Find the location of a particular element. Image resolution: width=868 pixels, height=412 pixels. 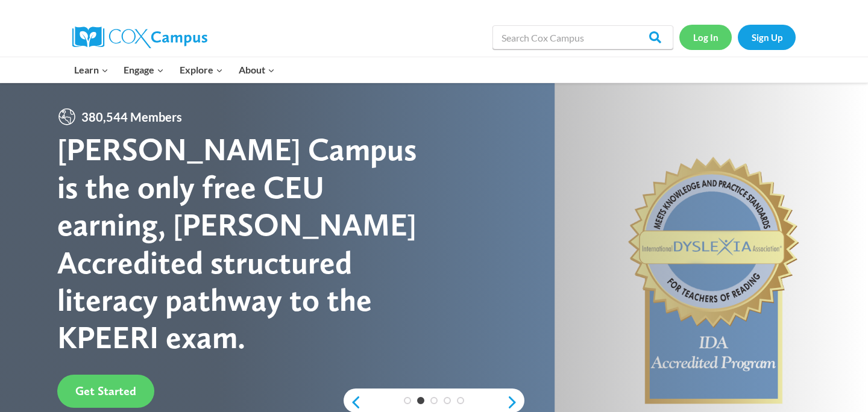

a: 1 is located at coordinates (408, 401).